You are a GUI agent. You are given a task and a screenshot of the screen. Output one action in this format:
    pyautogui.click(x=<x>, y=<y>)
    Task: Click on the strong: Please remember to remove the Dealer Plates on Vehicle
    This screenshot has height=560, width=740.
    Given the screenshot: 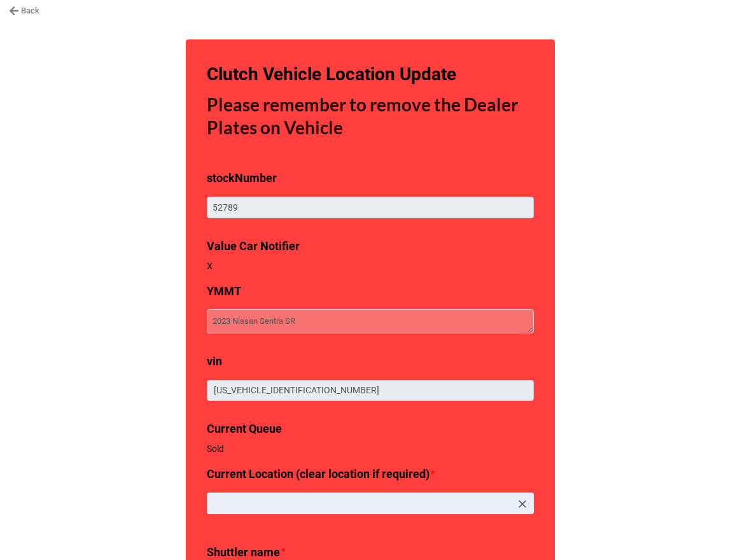 What is the action you would take?
    pyautogui.click(x=362, y=116)
    